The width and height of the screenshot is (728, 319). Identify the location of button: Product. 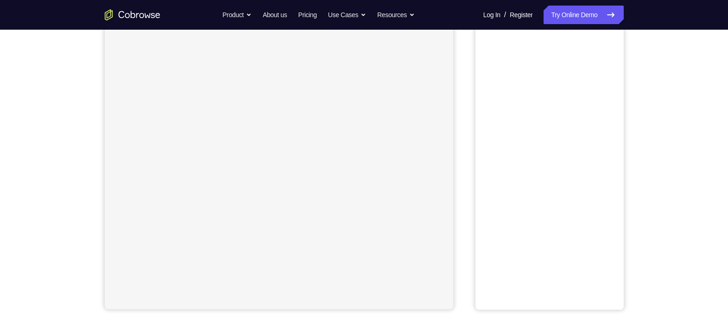
(237, 15).